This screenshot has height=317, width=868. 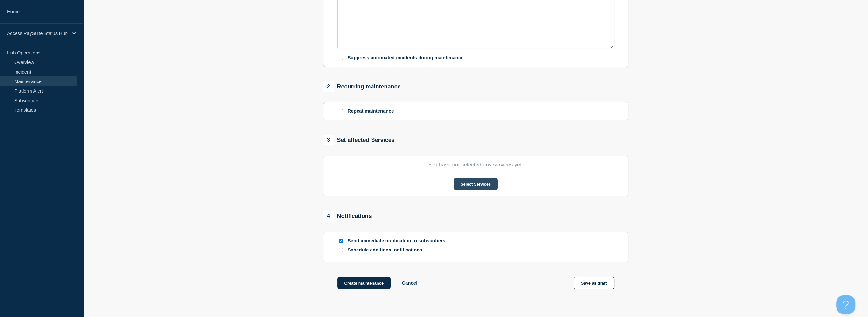 I want to click on input: Schedule additional notifications, so click(x=340, y=250).